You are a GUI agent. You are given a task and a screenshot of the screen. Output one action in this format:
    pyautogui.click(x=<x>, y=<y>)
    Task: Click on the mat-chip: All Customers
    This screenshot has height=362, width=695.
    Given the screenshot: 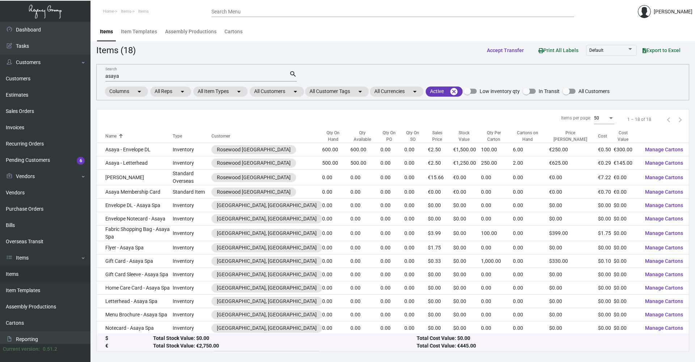 What is the action you would take?
    pyautogui.click(x=277, y=92)
    